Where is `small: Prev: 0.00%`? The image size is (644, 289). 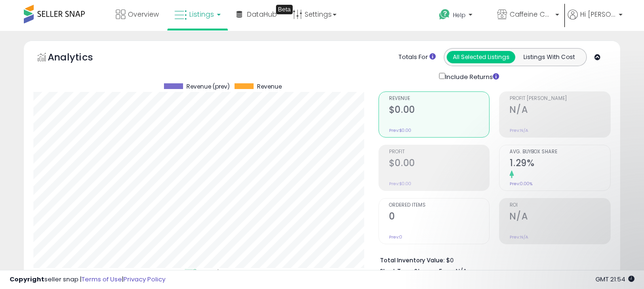
small: Prev: 0.00% is located at coordinates (521, 184).